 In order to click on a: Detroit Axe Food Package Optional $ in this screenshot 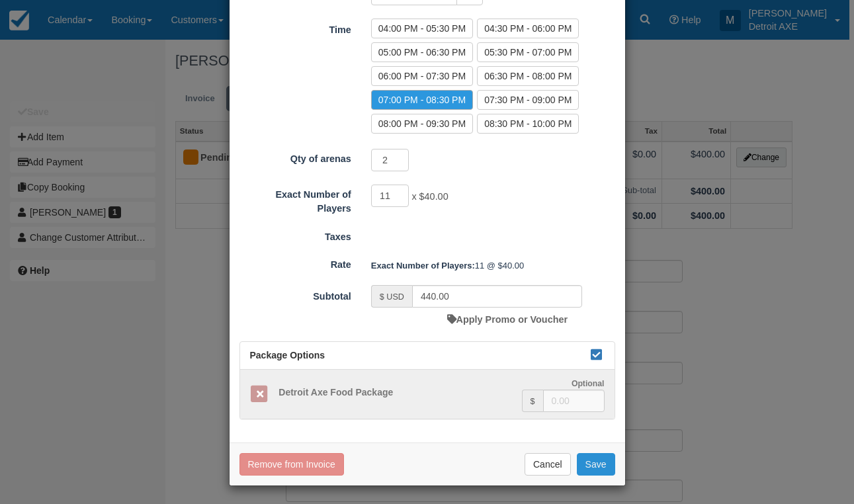, I will do `click(427, 394)`.